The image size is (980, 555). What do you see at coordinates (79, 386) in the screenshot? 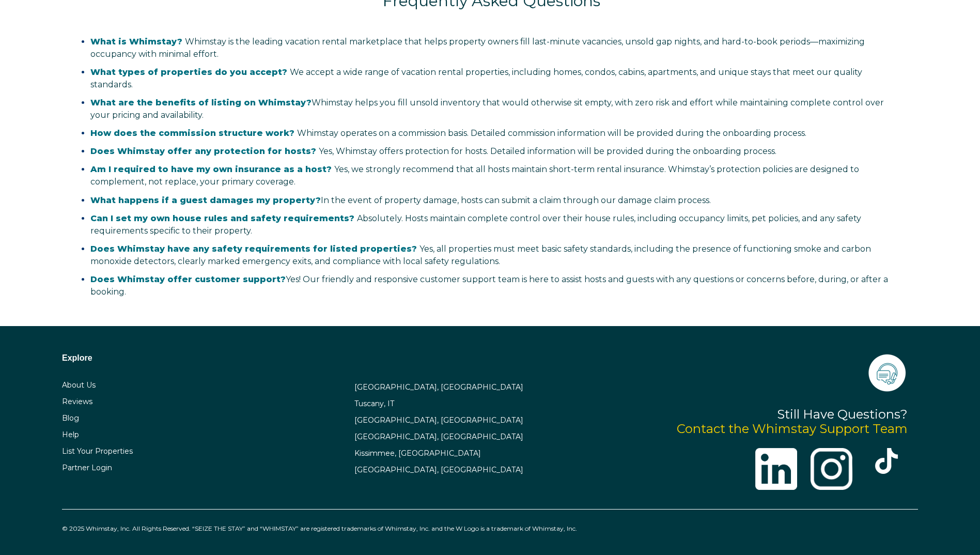
I see `a: About Us` at bounding box center [79, 386].